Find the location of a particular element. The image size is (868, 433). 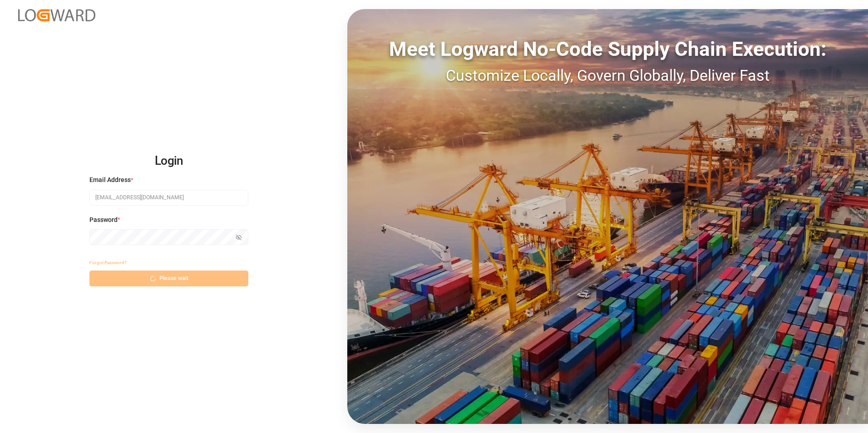

span: Email Address is located at coordinates (110, 180).